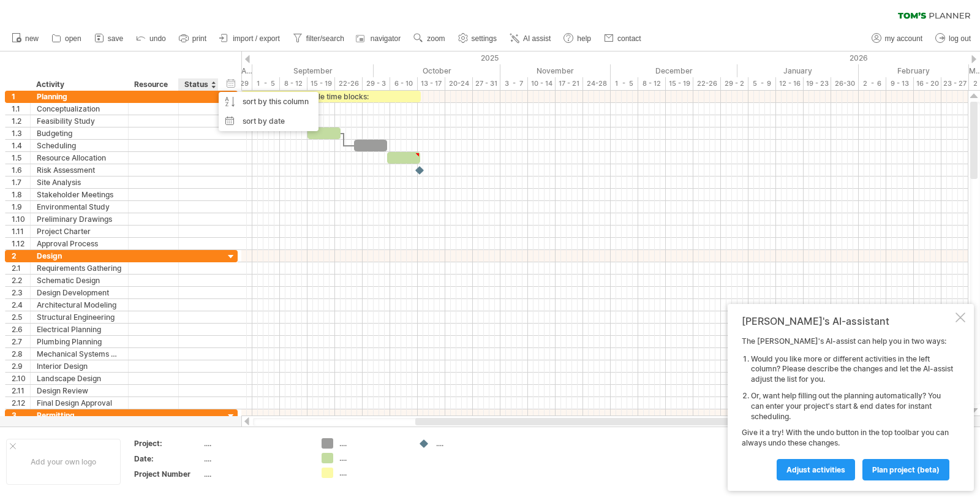 This screenshot has width=980, height=497. Describe the element at coordinates (79, 353) in the screenshot. I see `div: Mechanical Systems Design` at that location.